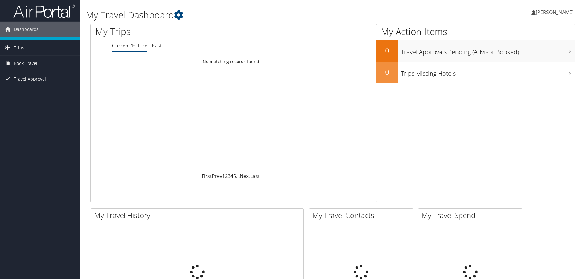 The image size is (586, 279). I want to click on a: 3, so click(229, 176).